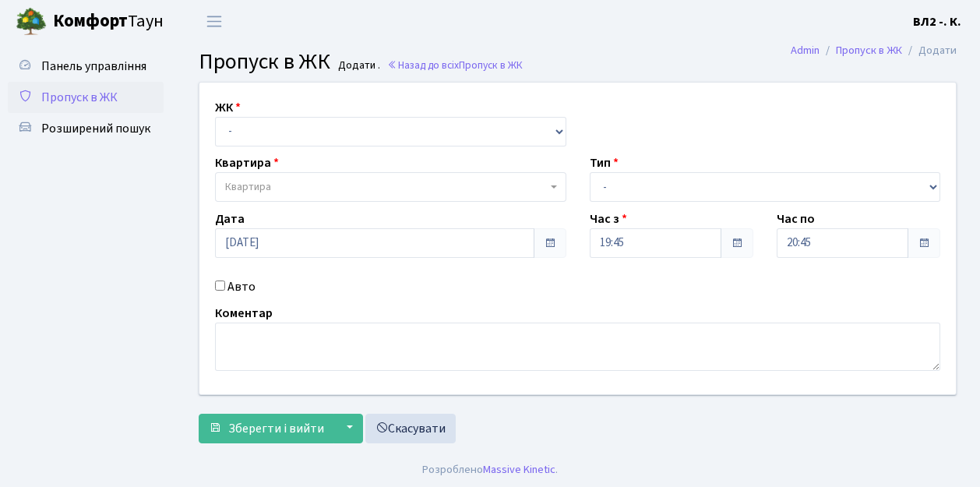 This screenshot has width=980, height=487. What do you see at coordinates (937, 22) in the screenshot?
I see `b: ВЛ2 -. К.` at bounding box center [937, 22].